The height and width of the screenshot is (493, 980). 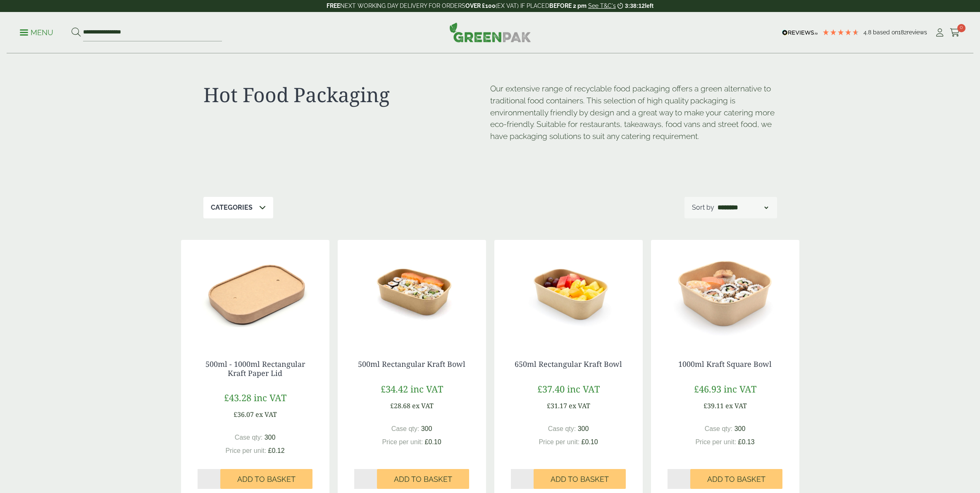 What do you see at coordinates (800, 32) in the screenshot?
I see `img: REVIEWS.io` at bounding box center [800, 32].